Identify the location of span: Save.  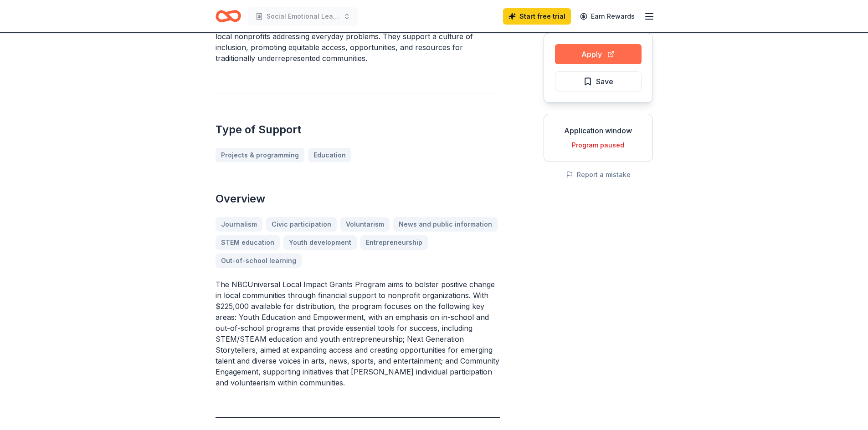
(605, 82).